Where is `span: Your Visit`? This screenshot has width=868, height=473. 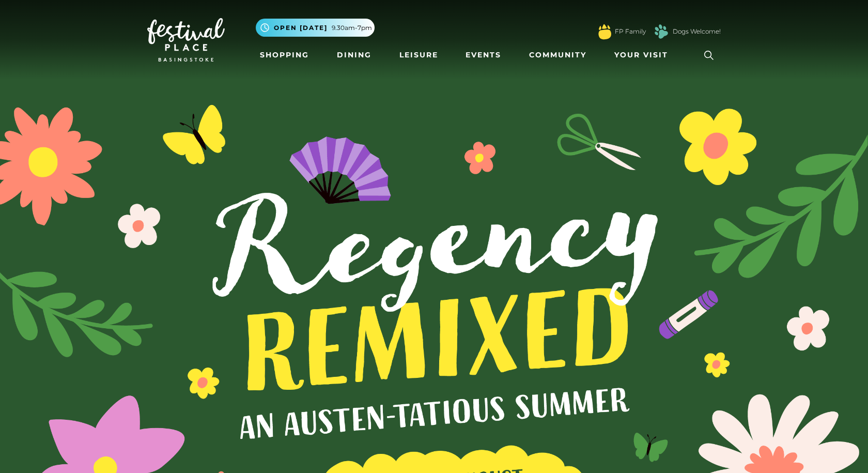 span: Your Visit is located at coordinates (642, 55).